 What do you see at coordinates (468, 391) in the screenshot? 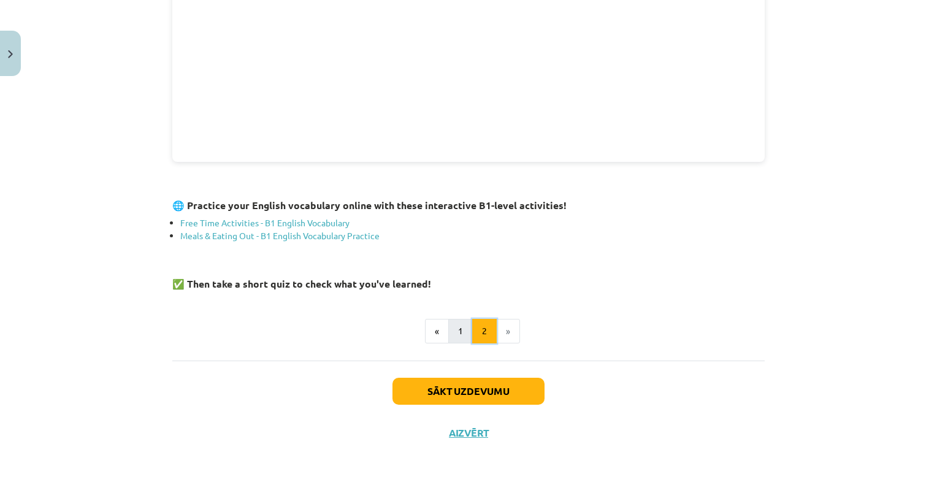
I see `button: Sākt uzdevumu` at bounding box center [468, 391].